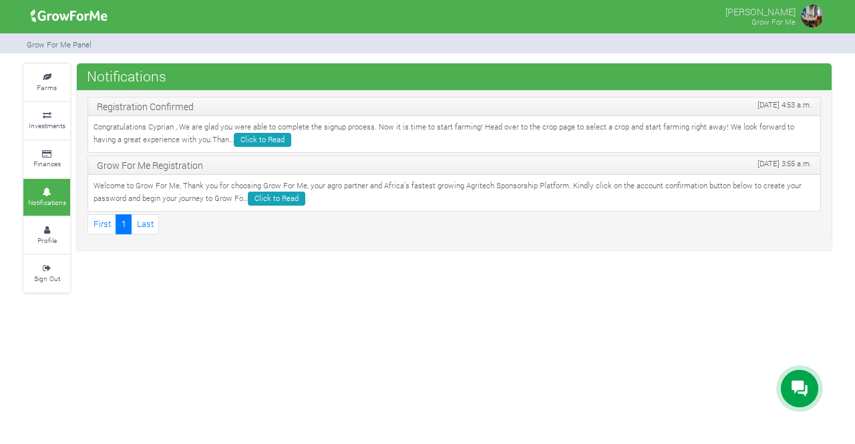 Image resolution: width=855 pixels, height=444 pixels. What do you see at coordinates (47, 240) in the screenshot?
I see `small: Profile` at bounding box center [47, 240].